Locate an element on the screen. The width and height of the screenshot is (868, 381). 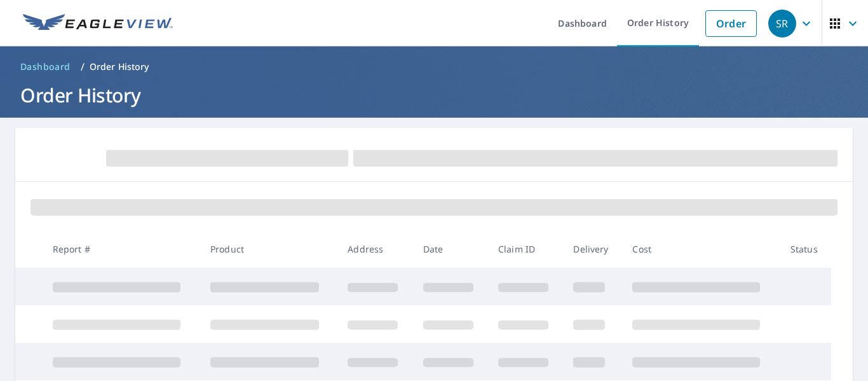
div: SR is located at coordinates (782, 23).